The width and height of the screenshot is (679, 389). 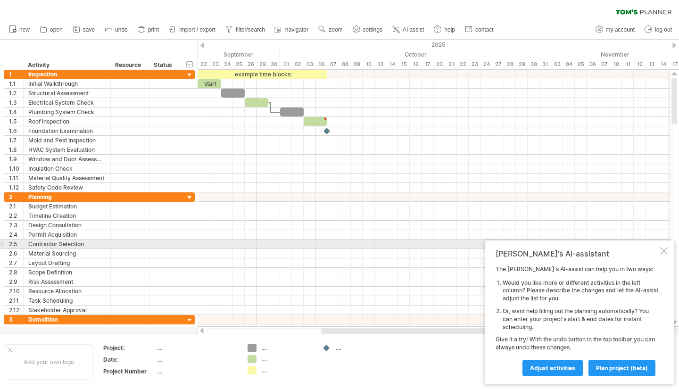 What do you see at coordinates (67, 74) in the screenshot?
I see `div: Inspection` at bounding box center [67, 74].